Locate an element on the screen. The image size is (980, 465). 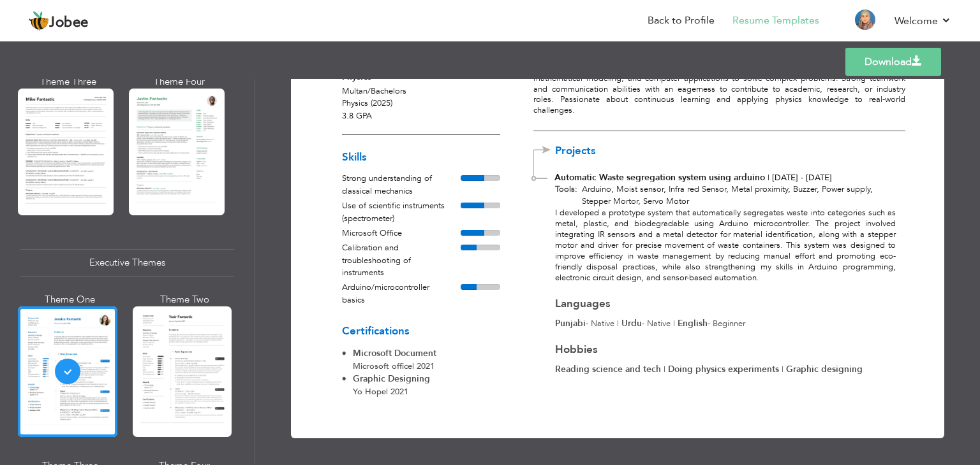
h3: Certifications is located at coordinates (421, 332).